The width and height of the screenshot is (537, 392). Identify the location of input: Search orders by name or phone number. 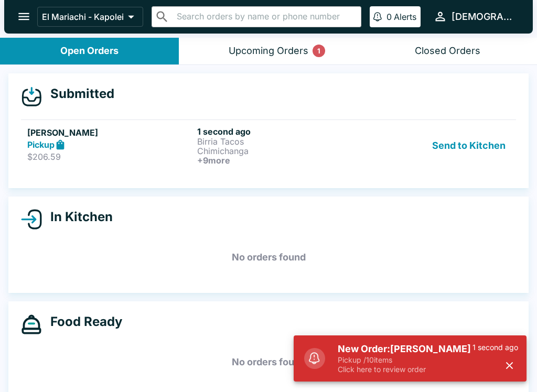
(265, 17).